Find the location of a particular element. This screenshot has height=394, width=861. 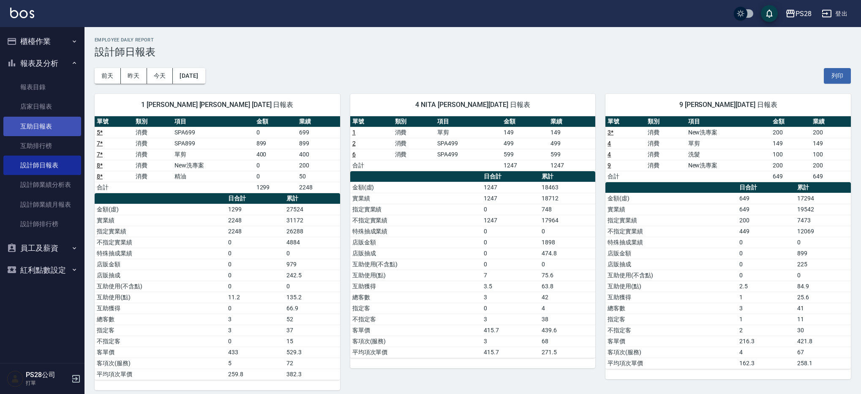

td: SPA499 is located at coordinates (468, 154).